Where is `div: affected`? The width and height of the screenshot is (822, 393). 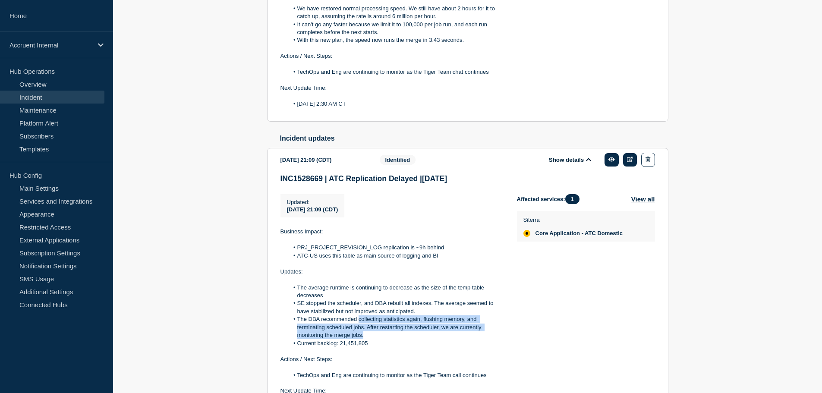
div: affected is located at coordinates (527, 233).